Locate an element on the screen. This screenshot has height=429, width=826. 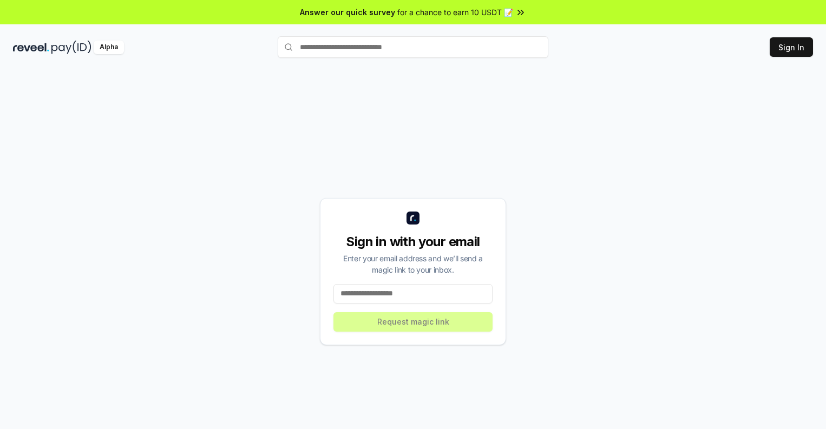
button: Sign In is located at coordinates (791, 47).